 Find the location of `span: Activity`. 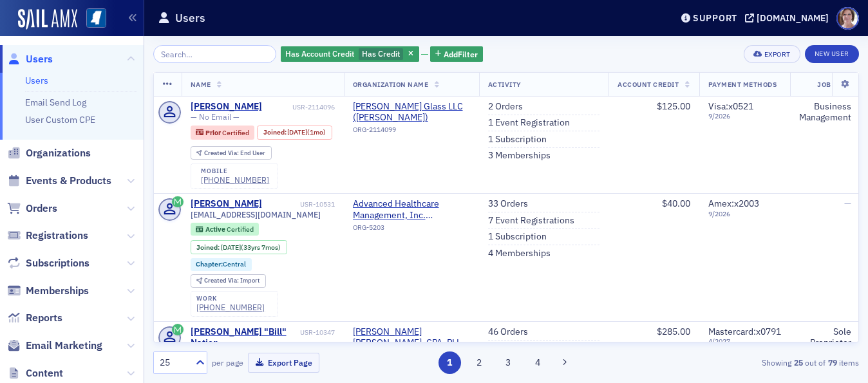

span: Activity is located at coordinates (505, 84).